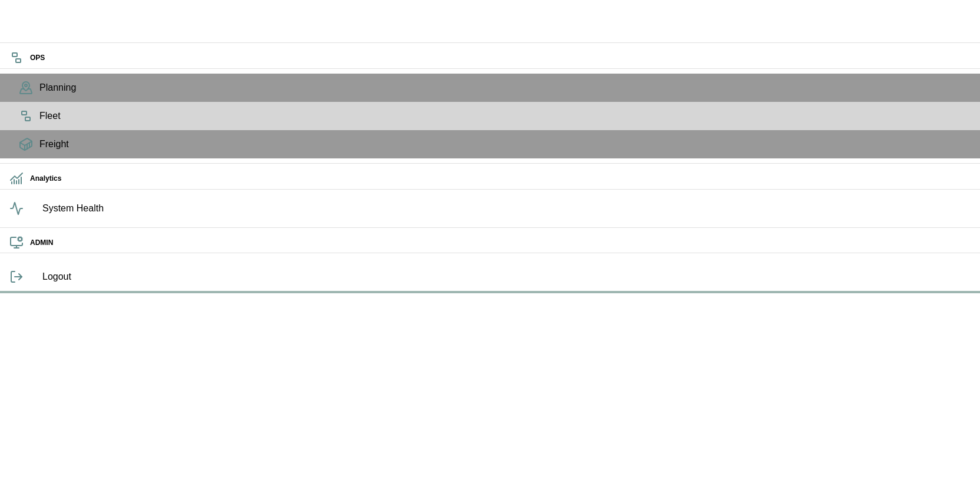 The image size is (980, 497). What do you see at coordinates (505, 144) in the screenshot?
I see `span: Freight` at bounding box center [505, 144].